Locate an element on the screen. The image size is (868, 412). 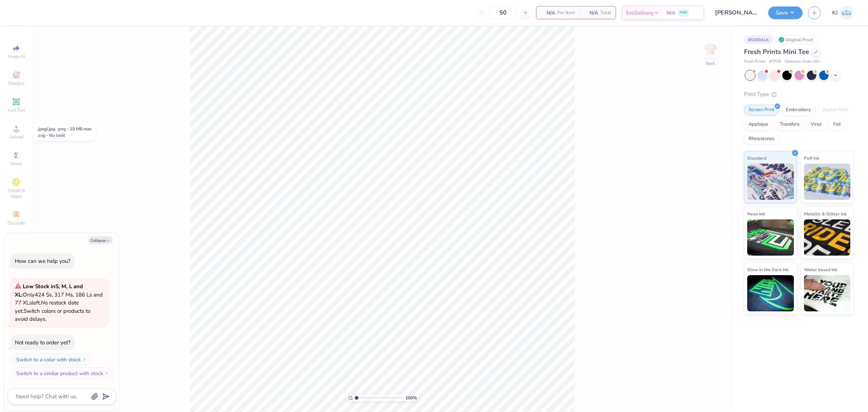
button: Switch to a color with stock is located at coordinates (51, 359).